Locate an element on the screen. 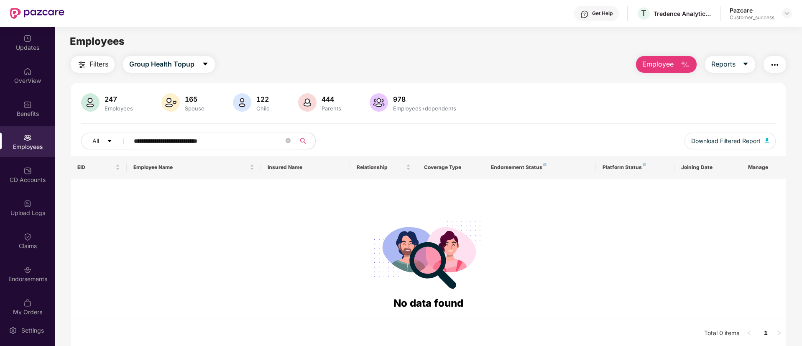 Image resolution: width=802 pixels, height=346 pixels. span: Employee Name is located at coordinates (191, 167).